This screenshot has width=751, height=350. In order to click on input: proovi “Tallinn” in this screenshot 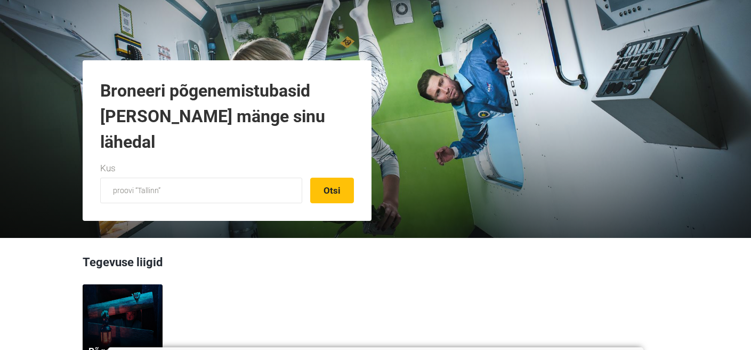, I will do `click(201, 190)`.